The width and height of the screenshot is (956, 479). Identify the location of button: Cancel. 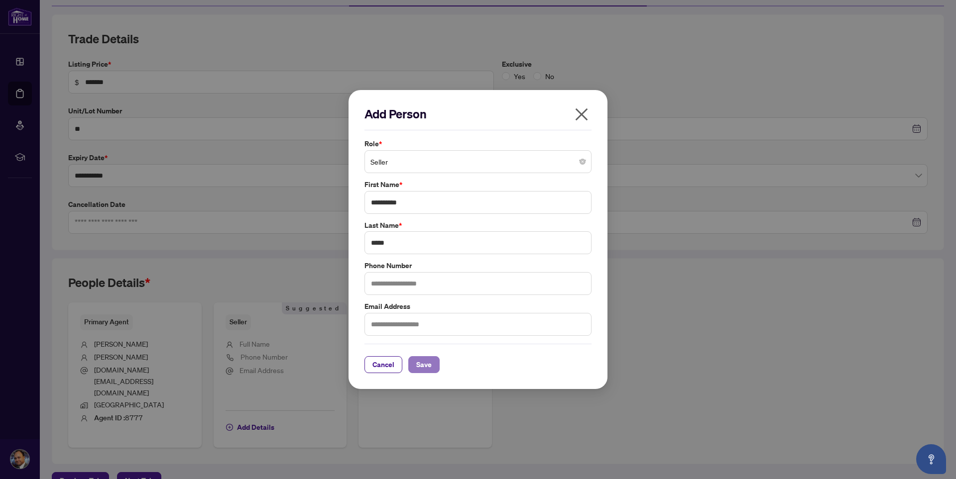
(383, 365).